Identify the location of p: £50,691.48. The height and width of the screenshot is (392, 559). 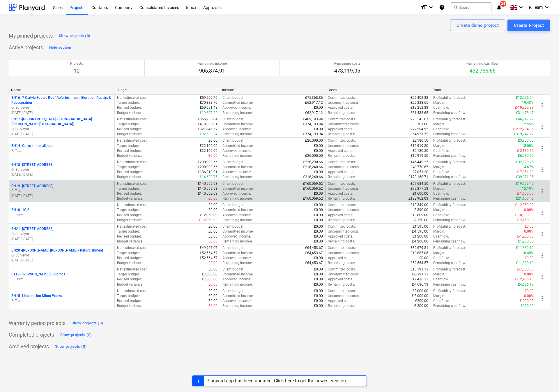
(208, 107).